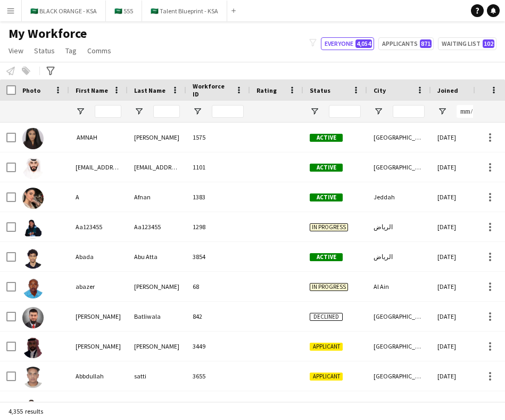 The image size is (505, 420). What do you see at coordinates (218, 286) in the screenshot?
I see `div: 68` at bounding box center [218, 286].